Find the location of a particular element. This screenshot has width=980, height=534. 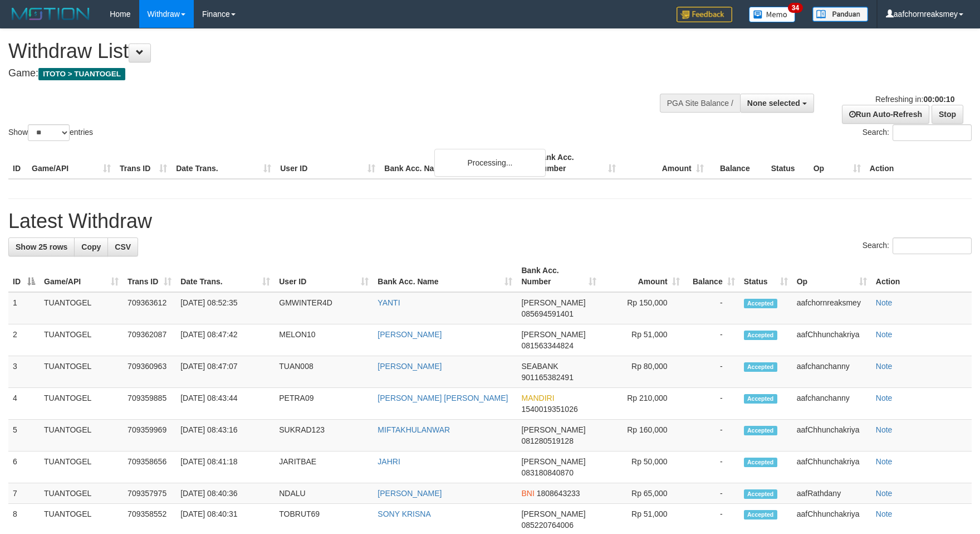

td: 2 is located at coordinates (24, 340).